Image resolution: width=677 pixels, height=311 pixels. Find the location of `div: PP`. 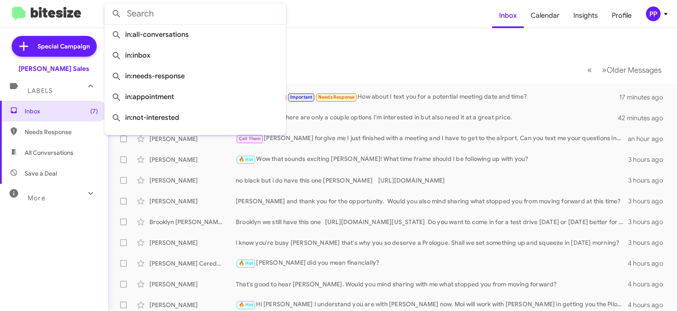

div: PP is located at coordinates (653, 14).